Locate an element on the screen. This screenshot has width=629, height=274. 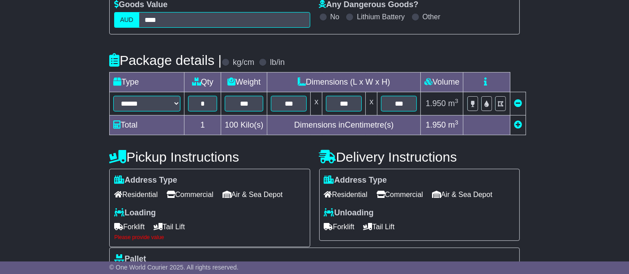
label: Loading is located at coordinates (135, 213).